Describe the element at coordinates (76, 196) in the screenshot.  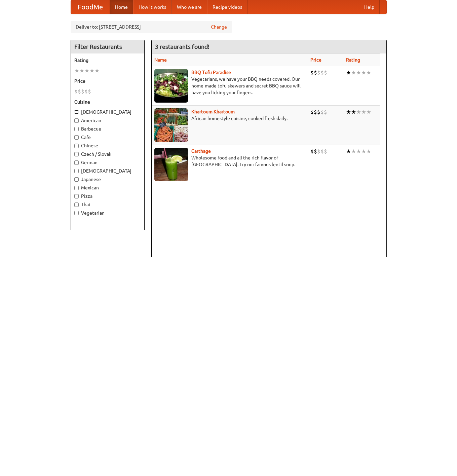
I see `input: Pizza` at that location.